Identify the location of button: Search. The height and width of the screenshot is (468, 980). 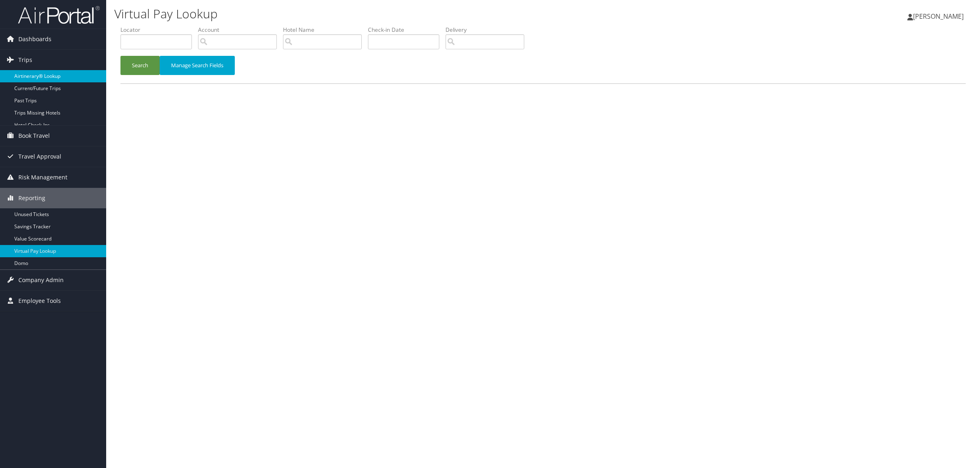
(140, 65).